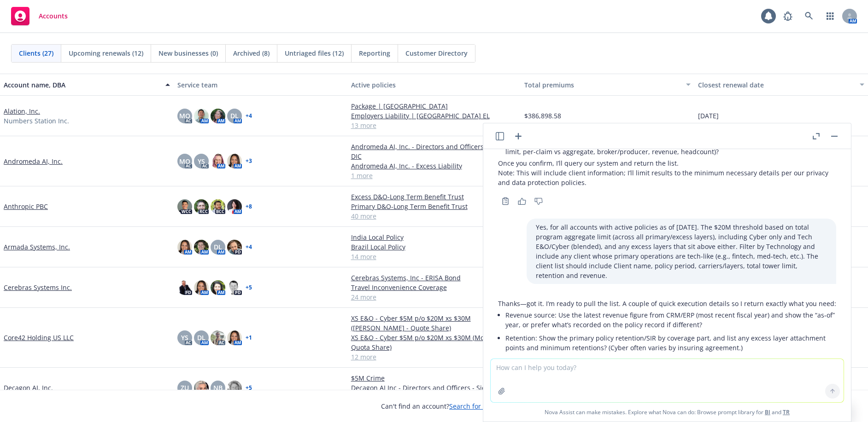 This screenshot has height=422, width=868. What do you see at coordinates (671, 320) in the screenshot?
I see `li: Revenue source: Use the latest revenue figure from CRM/ERP (most recent fiscal year) and show the...` at bounding box center [671, 320].